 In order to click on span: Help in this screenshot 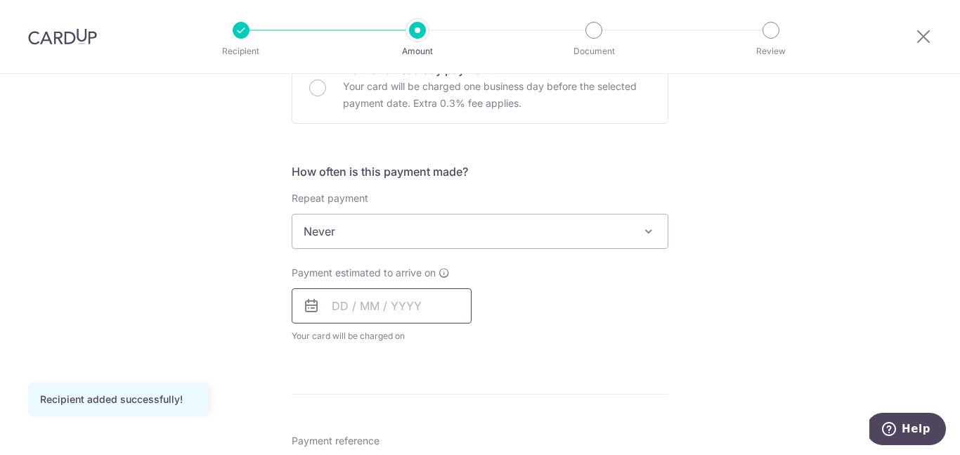, I will do `click(46, 16)`.